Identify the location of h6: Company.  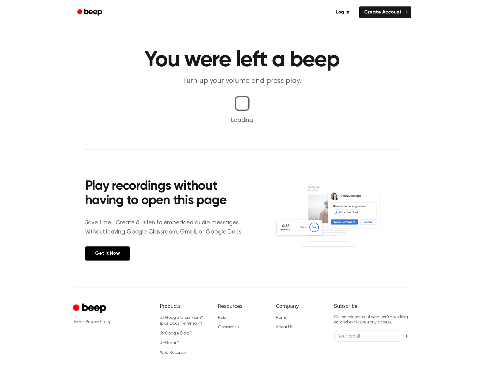
(300, 306).